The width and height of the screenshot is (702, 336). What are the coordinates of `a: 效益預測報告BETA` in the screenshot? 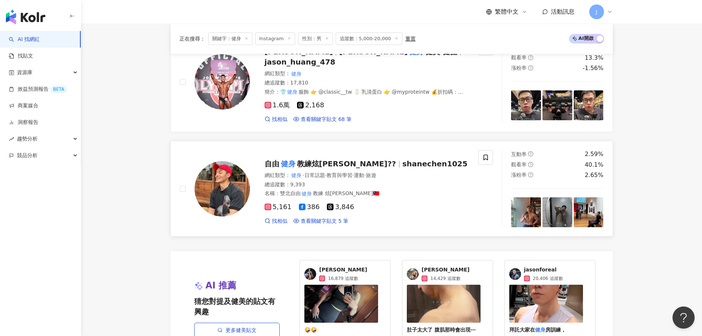 It's located at (38, 89).